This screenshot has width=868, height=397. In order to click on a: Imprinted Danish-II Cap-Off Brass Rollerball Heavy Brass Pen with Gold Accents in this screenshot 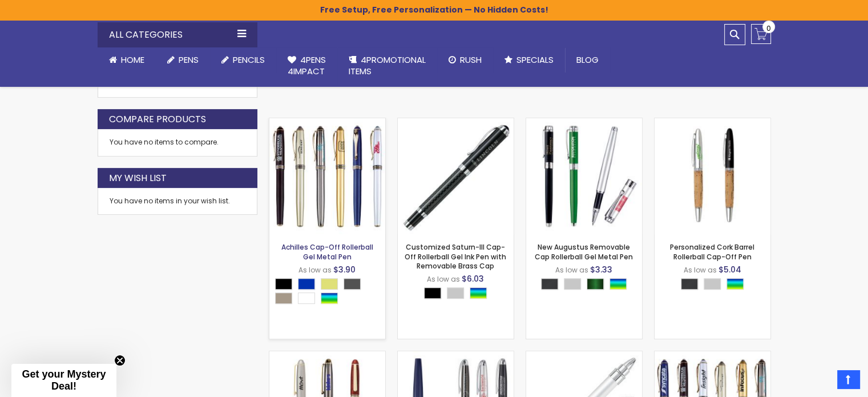, I will do `click(327, 355)`.